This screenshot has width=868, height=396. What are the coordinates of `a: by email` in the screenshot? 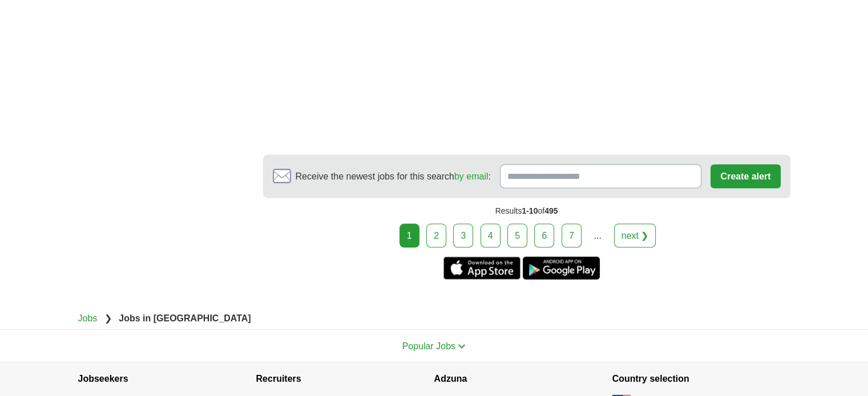 It's located at (471, 175).